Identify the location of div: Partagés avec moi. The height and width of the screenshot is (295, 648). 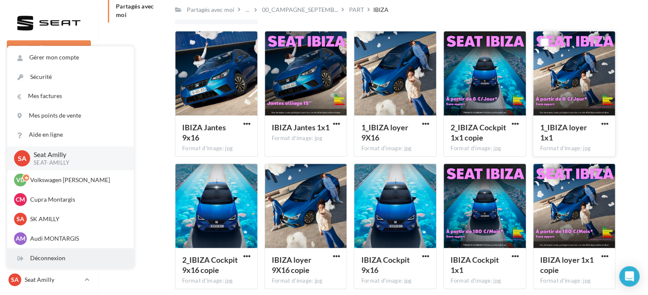
(211, 10).